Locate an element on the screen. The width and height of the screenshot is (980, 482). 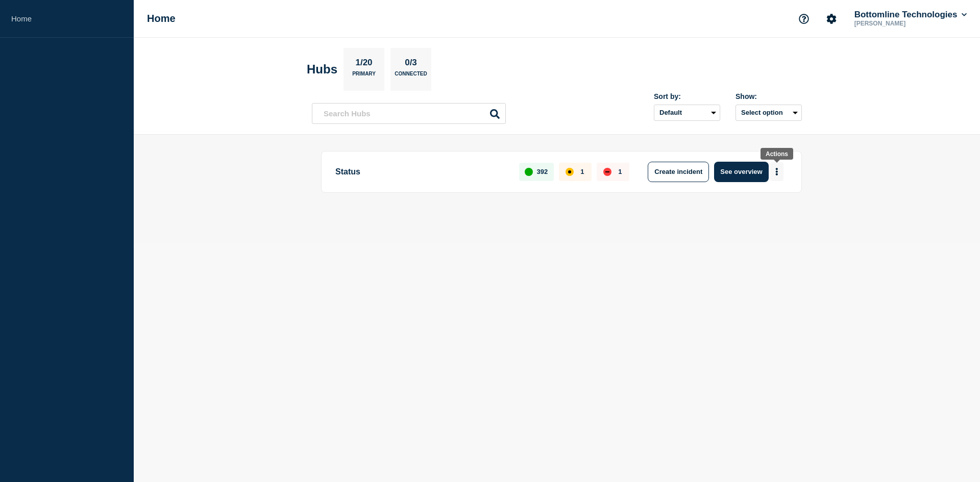
p: Primary is located at coordinates (364, 76).